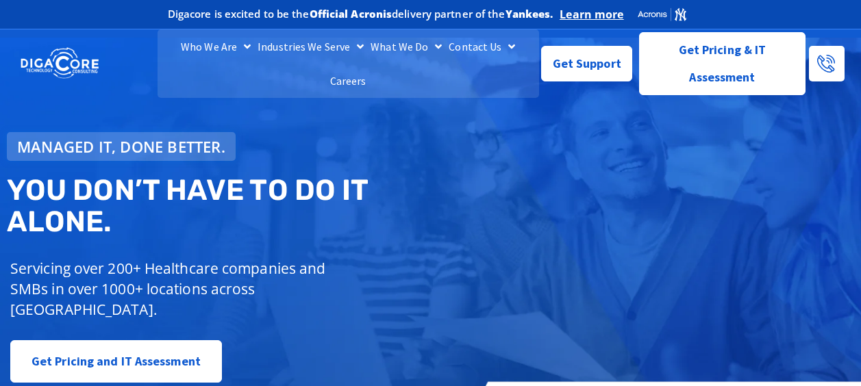 This screenshot has height=386, width=861. I want to click on a: Industries We Serve, so click(310, 47).